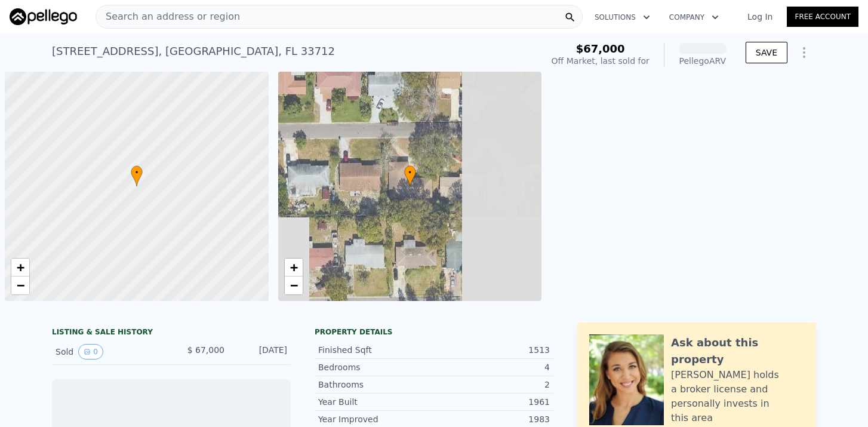  Describe the element at coordinates (91, 352) in the screenshot. I see `button: View historical data` at that location.